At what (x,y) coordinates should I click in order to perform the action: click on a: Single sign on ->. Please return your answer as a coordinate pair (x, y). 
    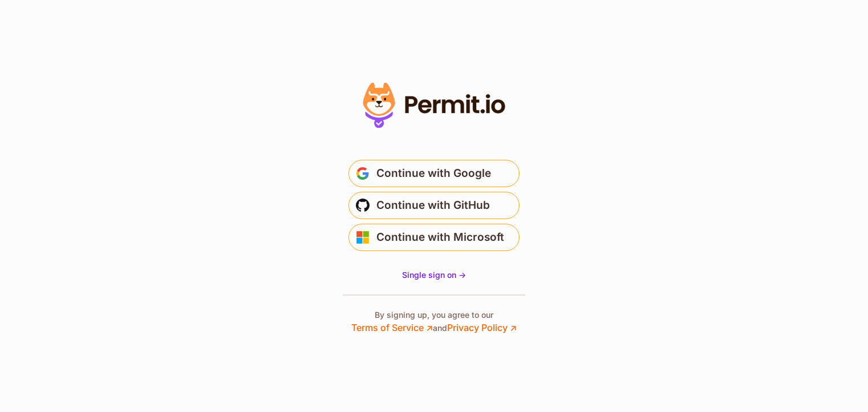
    Looking at the image, I should click on (434, 275).